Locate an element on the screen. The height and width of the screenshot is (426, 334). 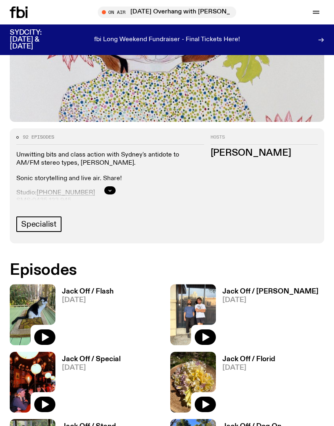
a: Specialist is located at coordinates (39, 224).